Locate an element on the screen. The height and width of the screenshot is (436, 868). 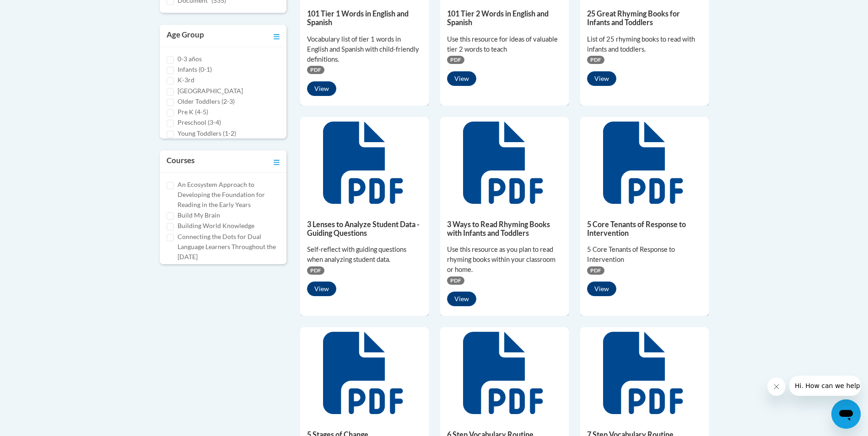
h5: 101 Tier 1 Words in English and Spanish is located at coordinates (364, 18).